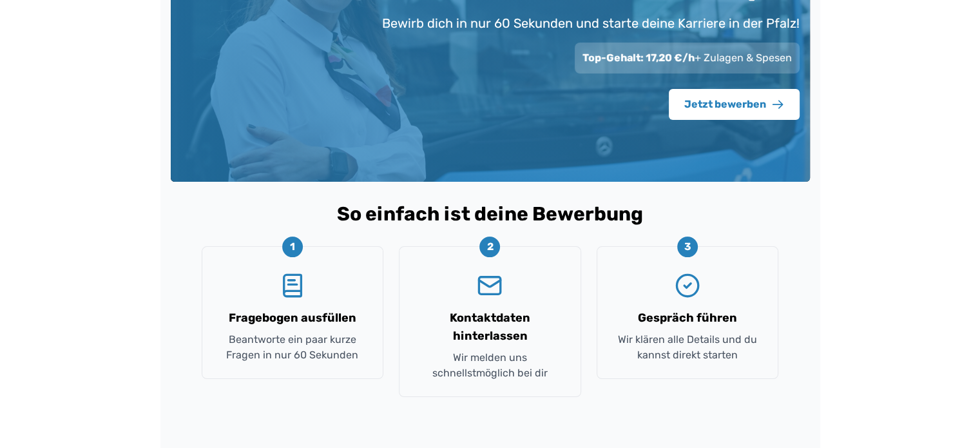 Image resolution: width=980 pixels, height=448 pixels. Describe the element at coordinates (293, 286) in the screenshot. I see `svg: BookText` at that location.